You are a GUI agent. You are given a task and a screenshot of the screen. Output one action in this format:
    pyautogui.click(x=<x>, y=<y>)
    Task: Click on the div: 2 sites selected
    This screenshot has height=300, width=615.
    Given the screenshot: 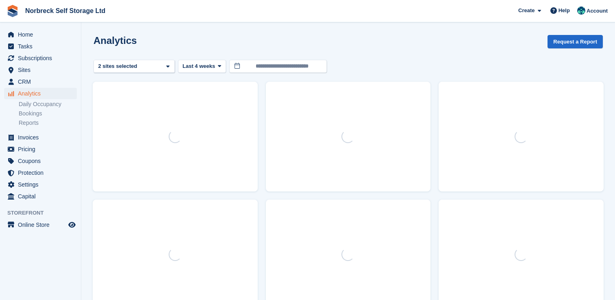 What is the action you would take?
    pyautogui.click(x=118, y=66)
    